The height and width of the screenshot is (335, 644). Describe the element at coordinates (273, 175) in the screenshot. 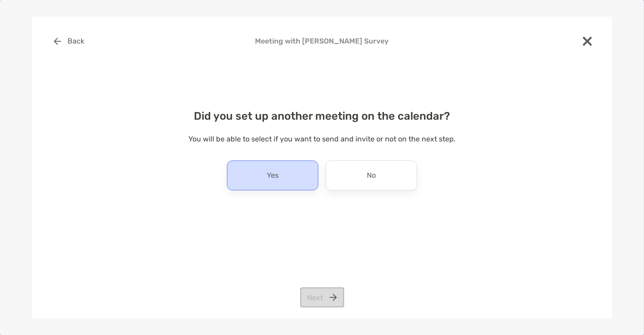

I see `p: Yes` at that location.